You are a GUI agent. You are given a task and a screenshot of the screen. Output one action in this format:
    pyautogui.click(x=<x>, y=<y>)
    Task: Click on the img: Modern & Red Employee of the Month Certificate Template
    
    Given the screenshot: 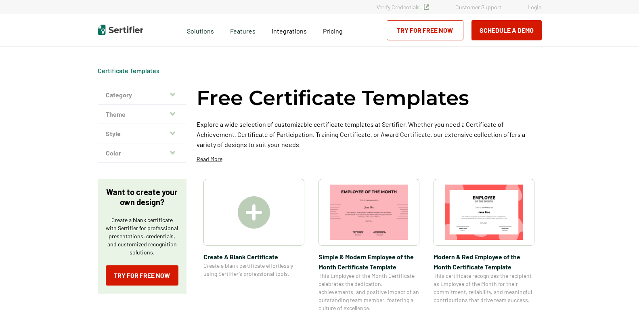 What is the action you would take?
    pyautogui.click(x=484, y=212)
    